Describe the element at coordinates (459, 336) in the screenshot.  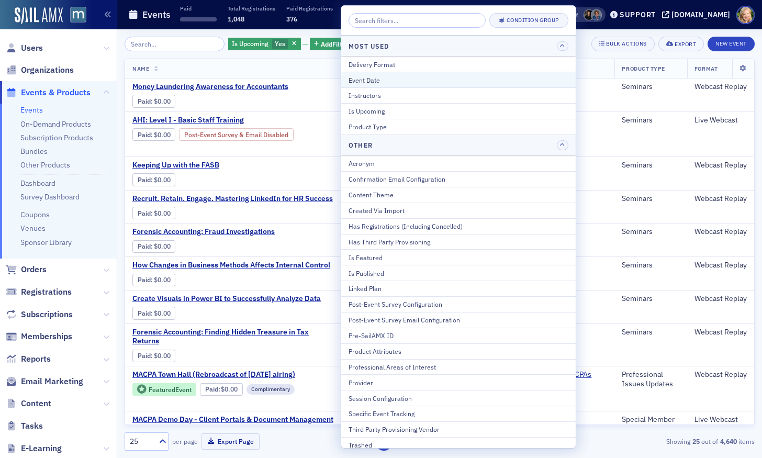
I see `div: Pre-SailAMX ID` at that location.